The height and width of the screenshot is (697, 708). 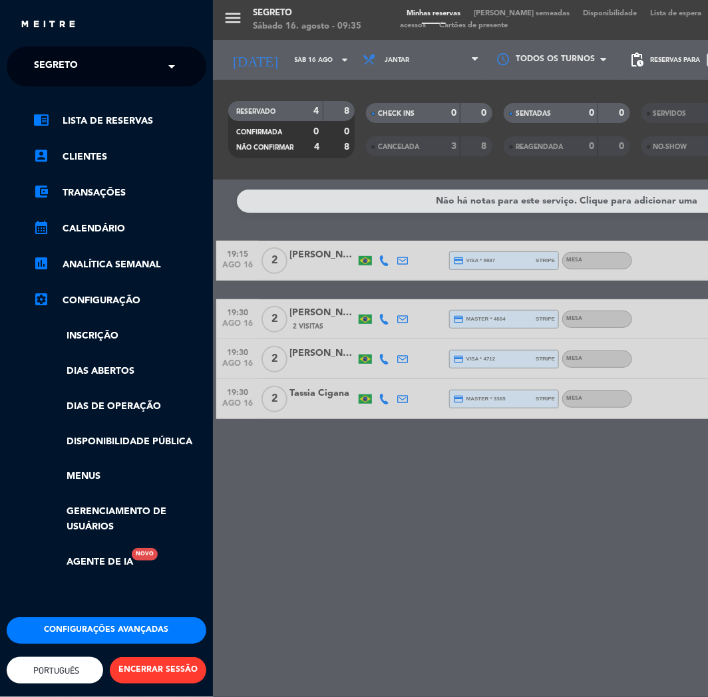 I want to click on button: Configurações avançadas, so click(x=106, y=631).